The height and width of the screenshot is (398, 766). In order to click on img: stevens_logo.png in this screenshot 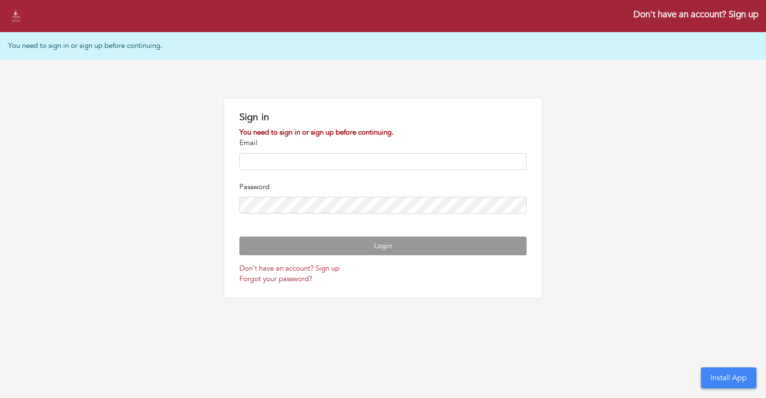, I will do `click(16, 16)`.